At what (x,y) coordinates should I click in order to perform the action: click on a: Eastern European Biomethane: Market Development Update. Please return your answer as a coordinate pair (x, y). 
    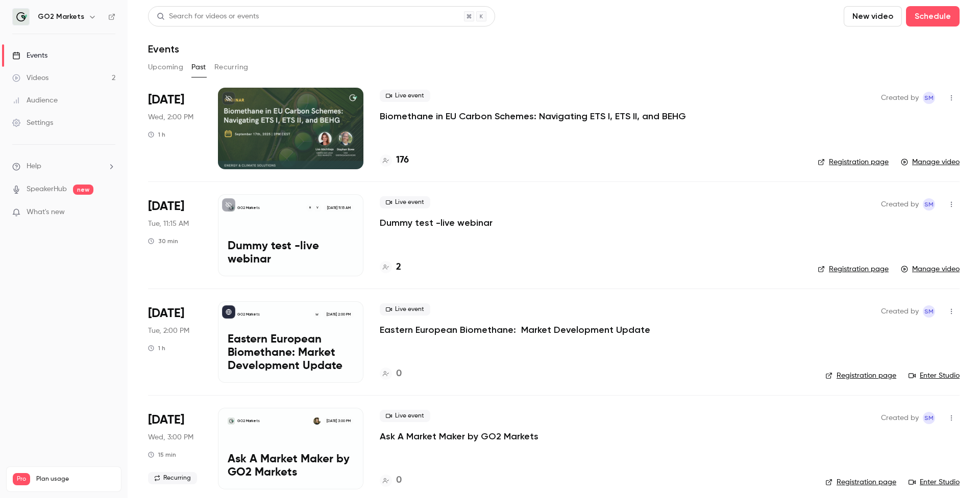
    Looking at the image, I should click on (515, 330).